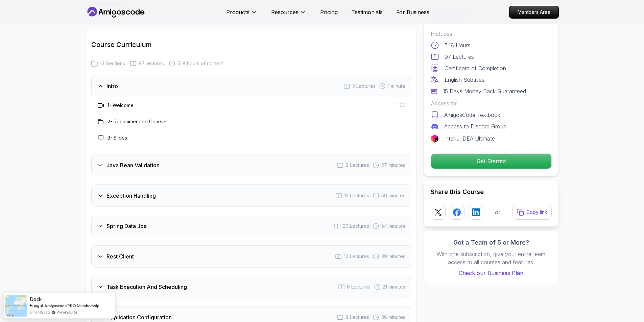  Describe the element at coordinates (393, 165) in the screenshot. I see `span: 27 minutes` at that location.